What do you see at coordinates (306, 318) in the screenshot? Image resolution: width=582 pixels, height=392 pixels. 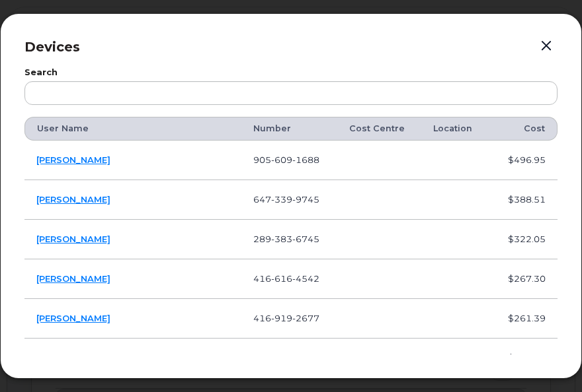 I see `span: 2677` at bounding box center [306, 318].